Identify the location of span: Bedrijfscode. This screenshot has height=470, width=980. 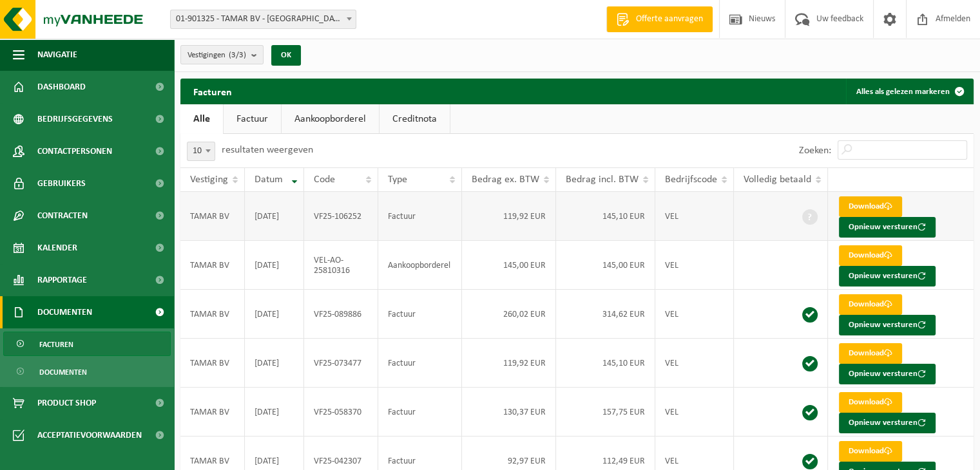
(691, 180).